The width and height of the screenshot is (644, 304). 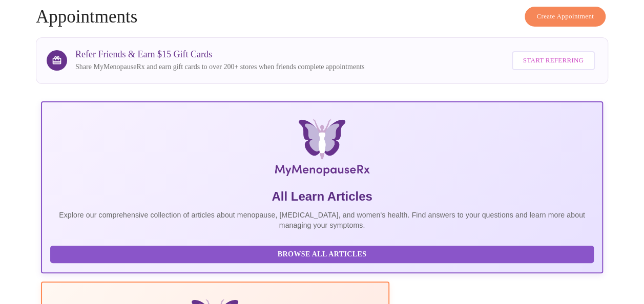 I want to click on span: Browse All Articles, so click(x=322, y=255).